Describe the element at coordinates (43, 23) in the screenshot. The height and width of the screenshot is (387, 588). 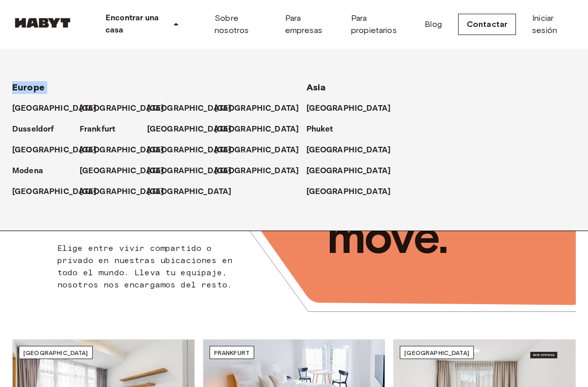
I see `img: Habyt` at that location.